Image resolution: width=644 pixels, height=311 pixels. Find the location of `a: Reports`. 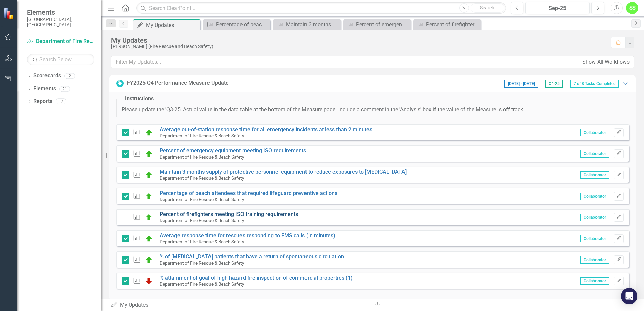

a: Reports is located at coordinates (43, 101).